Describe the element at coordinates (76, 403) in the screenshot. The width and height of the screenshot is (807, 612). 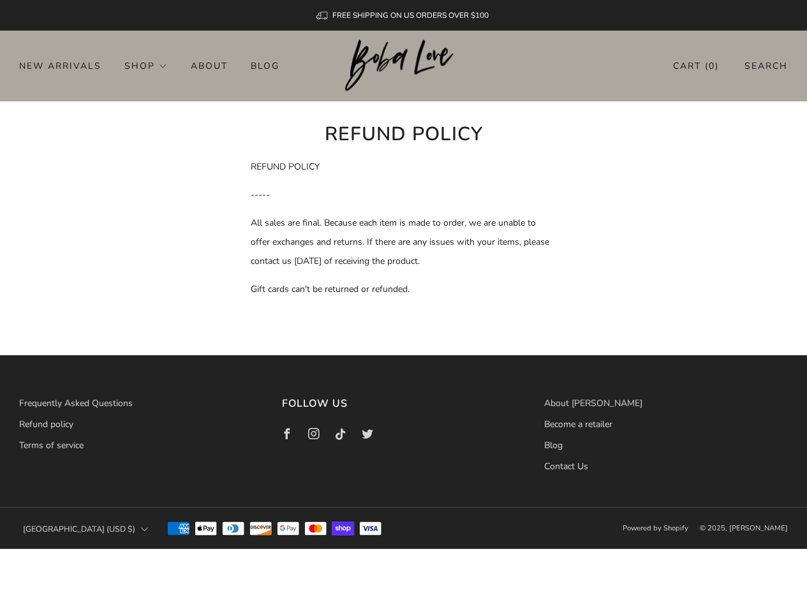
I see `a: Frequently Asked Questions` at that location.